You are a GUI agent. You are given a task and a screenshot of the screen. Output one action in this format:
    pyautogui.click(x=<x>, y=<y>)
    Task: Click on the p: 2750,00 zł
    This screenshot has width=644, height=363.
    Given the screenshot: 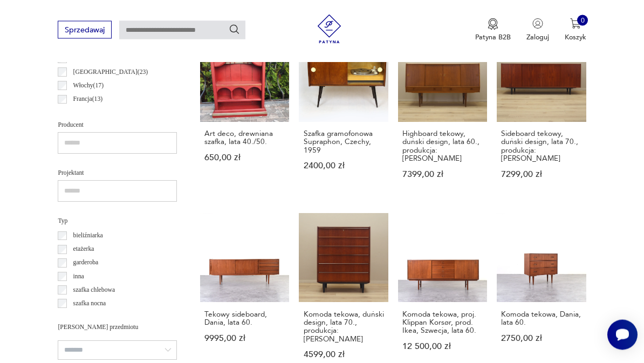 What is the action you would take?
    pyautogui.click(x=541, y=339)
    